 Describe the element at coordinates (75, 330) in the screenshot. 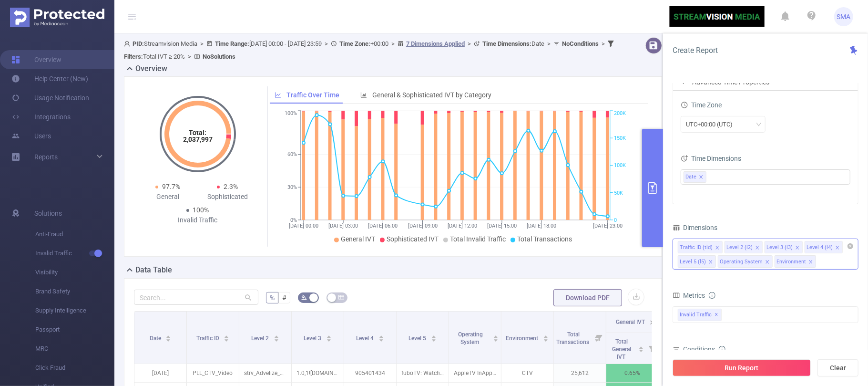

I see `span: Passport` at that location.